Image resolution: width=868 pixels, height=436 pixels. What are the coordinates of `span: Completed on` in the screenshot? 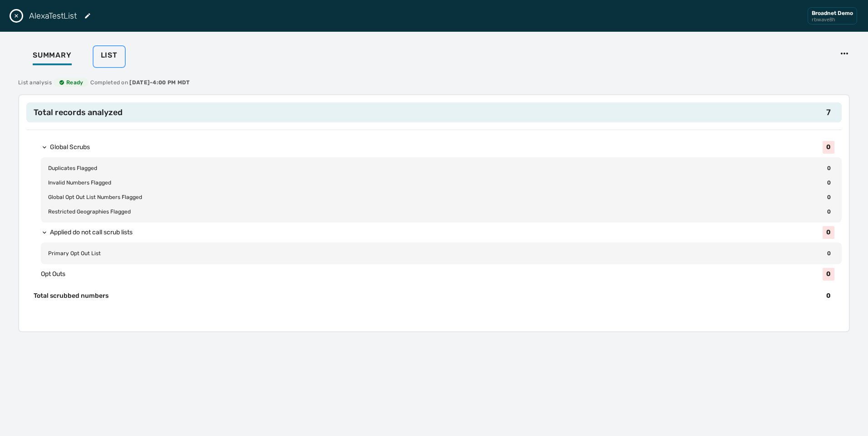 It's located at (140, 82).